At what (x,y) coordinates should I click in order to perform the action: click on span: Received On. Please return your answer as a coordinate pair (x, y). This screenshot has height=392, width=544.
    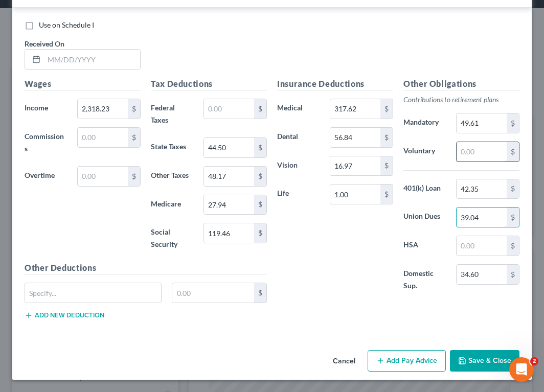
    Looking at the image, I should click on (45, 44).